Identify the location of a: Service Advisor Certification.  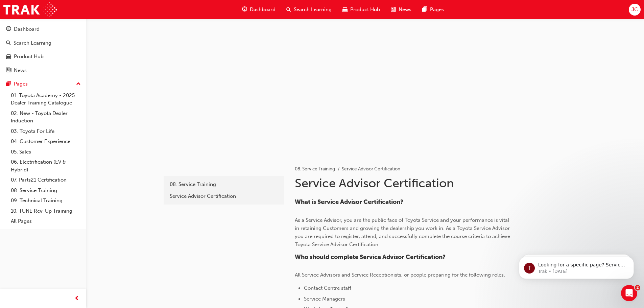
(224, 196).